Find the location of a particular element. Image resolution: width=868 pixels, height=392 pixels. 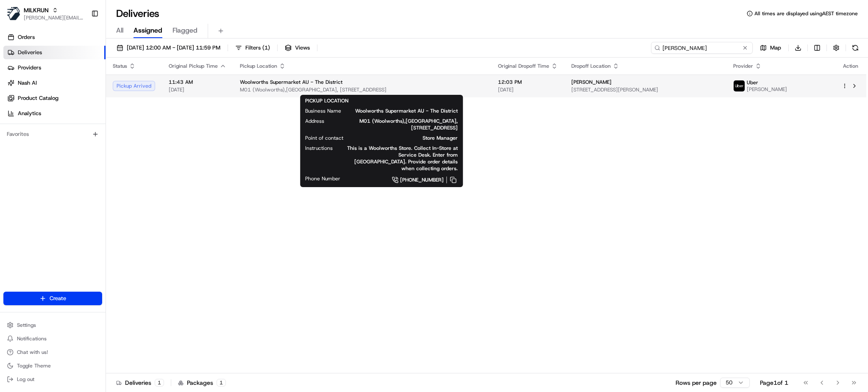

h1: Deliveries is located at coordinates (138, 13).